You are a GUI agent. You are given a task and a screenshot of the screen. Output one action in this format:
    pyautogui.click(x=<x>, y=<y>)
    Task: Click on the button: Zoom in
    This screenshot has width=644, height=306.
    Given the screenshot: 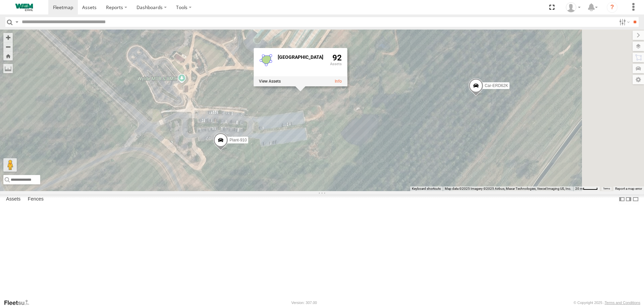 What is the action you would take?
    pyautogui.click(x=8, y=37)
    